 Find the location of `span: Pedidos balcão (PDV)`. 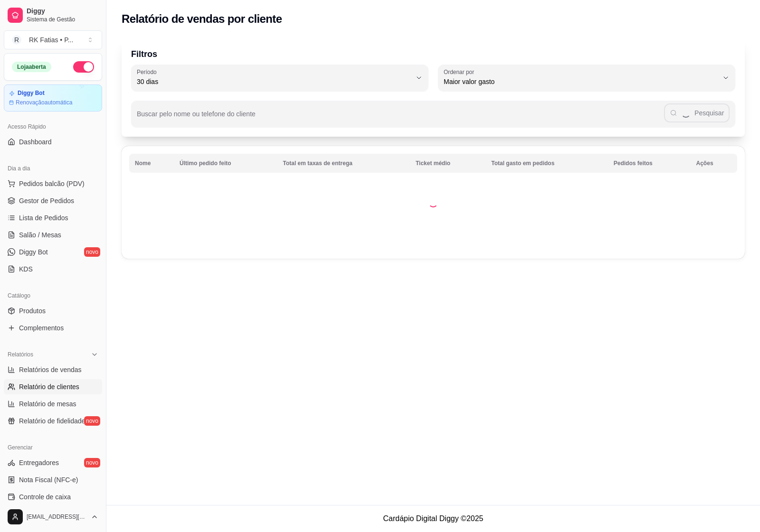

span: Pedidos balcão (PDV) is located at coordinates (51, 184).